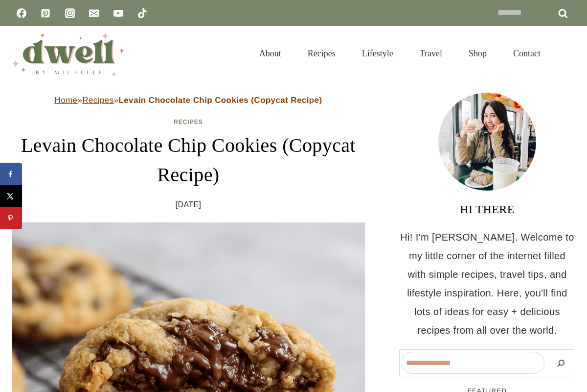 The height and width of the screenshot is (392, 587). I want to click on a: Home, so click(66, 100).